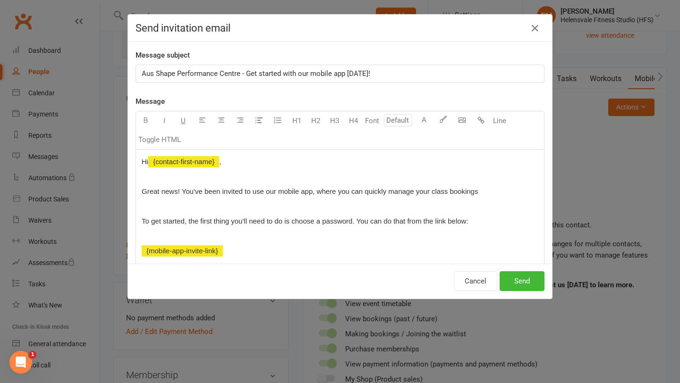  Describe the element at coordinates (310, 191) in the screenshot. I see `span: Great news! You've been invited to use our mobile app, where you can quickly manage your class bo...` at that location.